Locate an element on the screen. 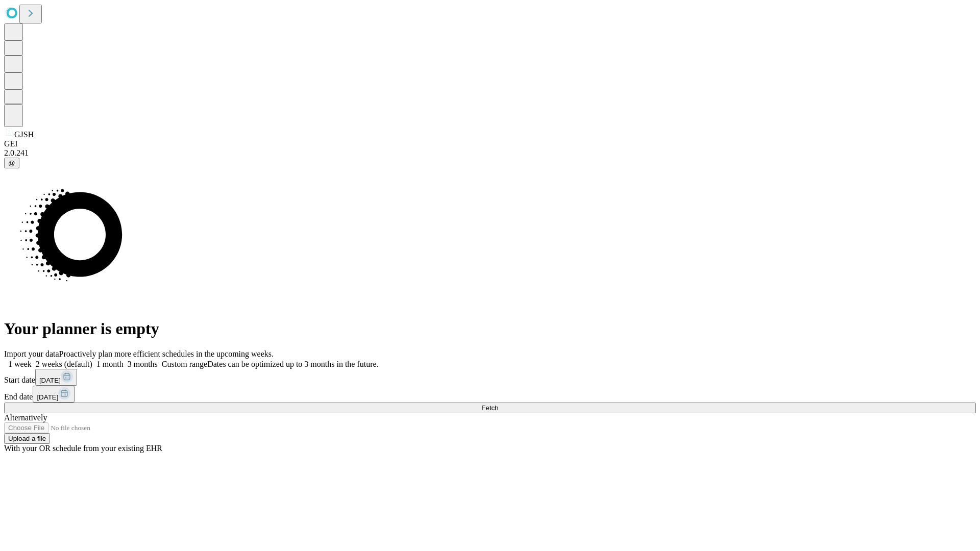  span: Dates can be optimized up to 3 months in the future. is located at coordinates (293, 363).